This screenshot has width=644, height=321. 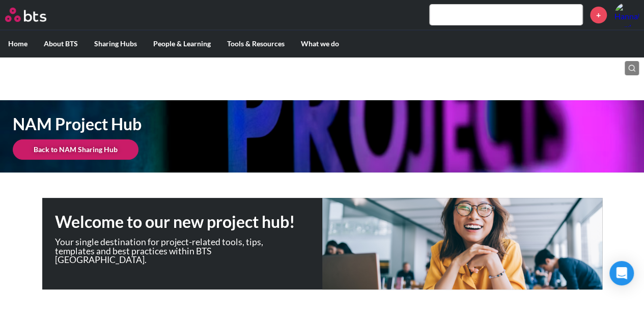 I want to click on img: BTS Logo, so click(x=25, y=15).